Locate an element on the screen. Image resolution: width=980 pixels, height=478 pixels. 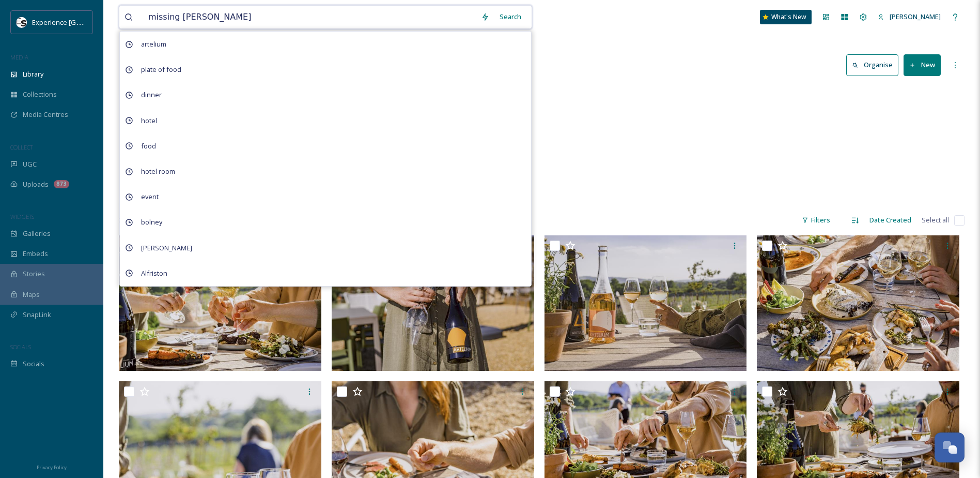
div: Date Created is located at coordinates (890, 220).